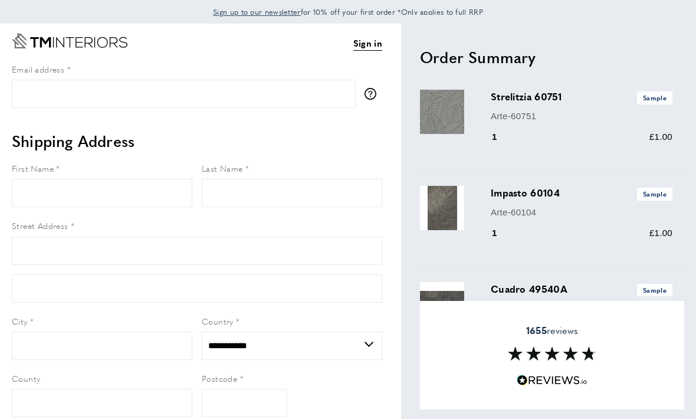 The width and height of the screenshot is (696, 419). I want to click on span: Street Address, so click(40, 225).